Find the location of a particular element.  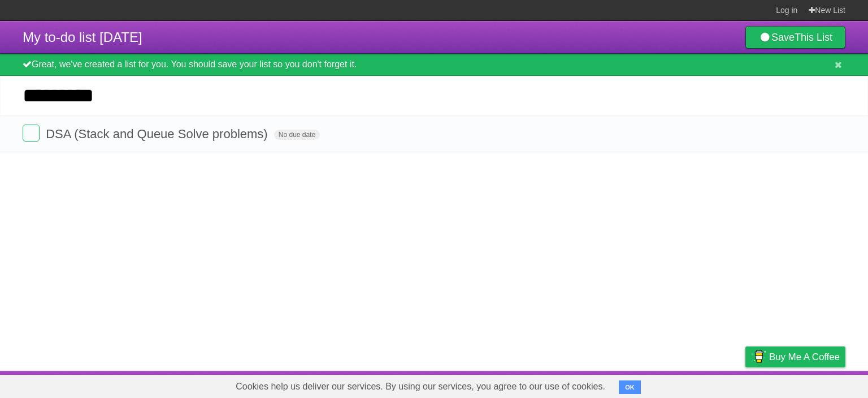

label: Done is located at coordinates (31, 133).